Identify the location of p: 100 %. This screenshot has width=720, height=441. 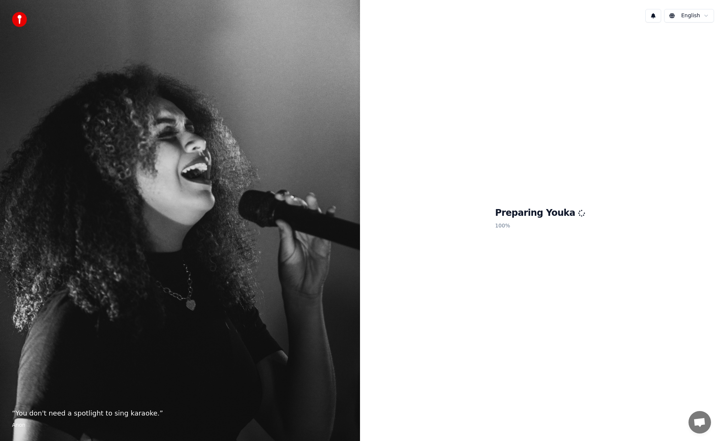
(540, 226).